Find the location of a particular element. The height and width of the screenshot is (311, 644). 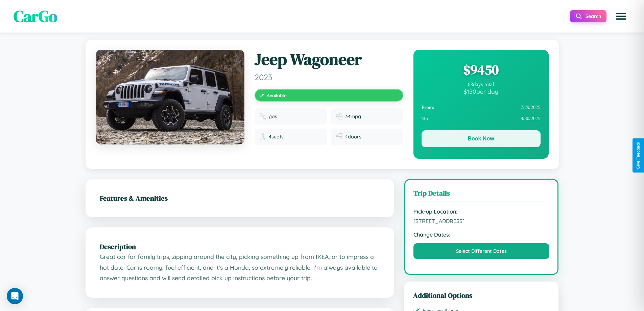

img: Seats is located at coordinates (262, 137).